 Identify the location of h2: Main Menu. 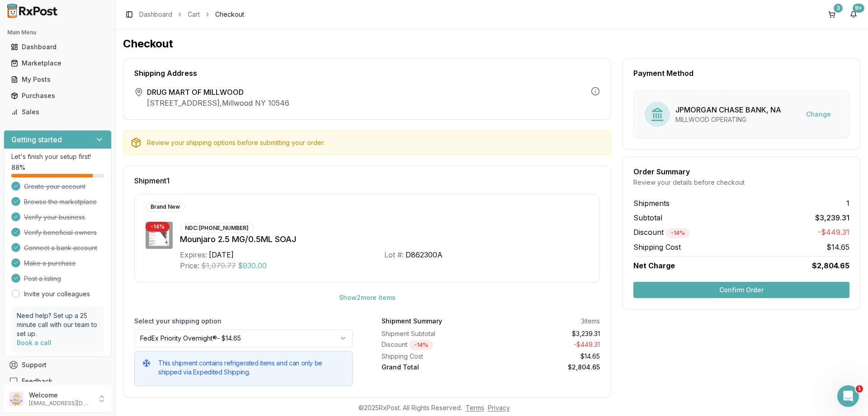
(57, 32).